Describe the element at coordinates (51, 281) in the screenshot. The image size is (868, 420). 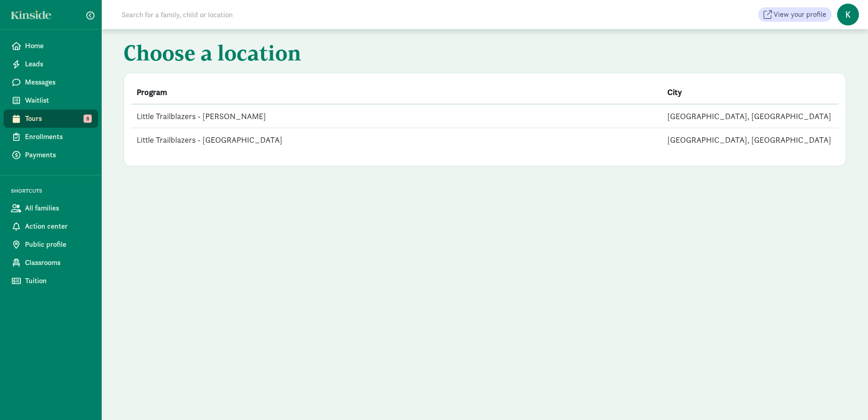
I see `a: Tuition` at that location.